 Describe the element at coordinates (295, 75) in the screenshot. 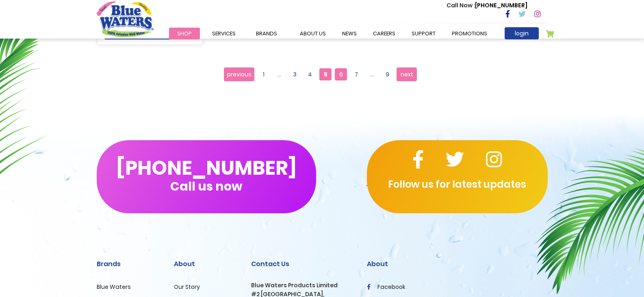

I see `span: 3` at that location.